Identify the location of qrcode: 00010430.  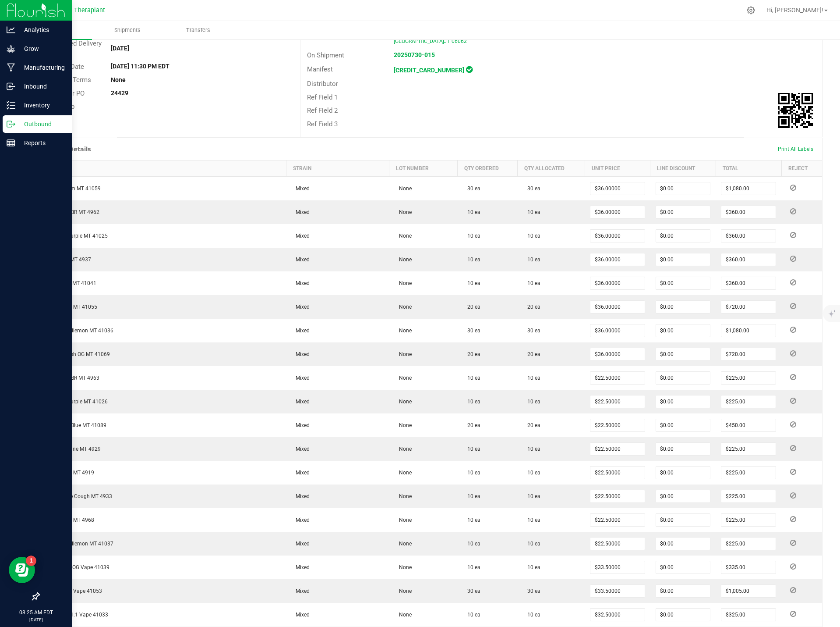
(796, 110).